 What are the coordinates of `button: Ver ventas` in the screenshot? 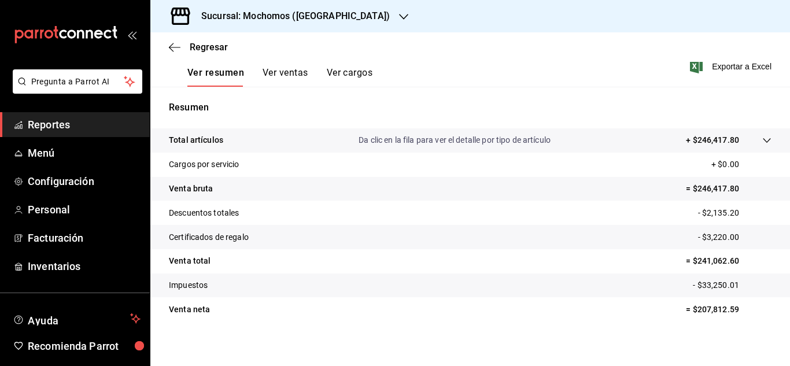 It's located at (285, 77).